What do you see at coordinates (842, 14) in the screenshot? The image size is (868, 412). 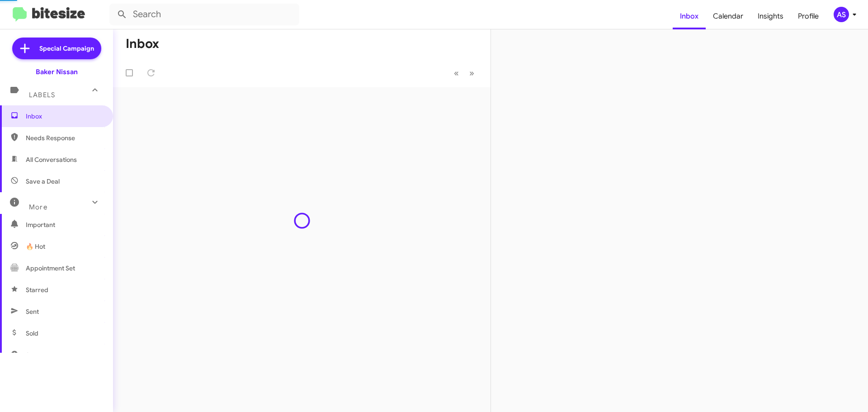 I see `div: AS` at bounding box center [842, 14].